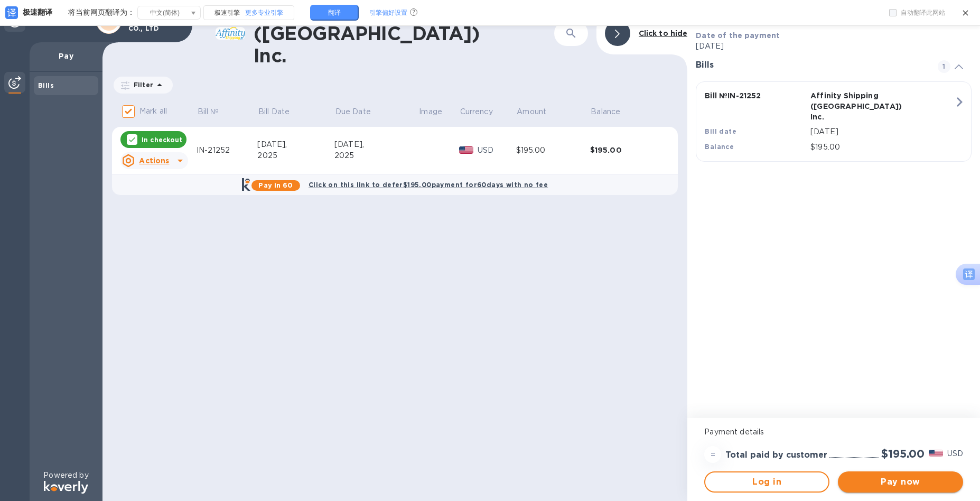 Image resolution: width=980 pixels, height=501 pixels. What do you see at coordinates (900, 482) in the screenshot?
I see `span: Pay now` at bounding box center [900, 482].